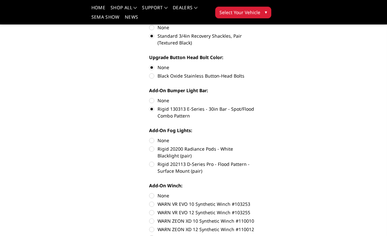 Image resolution: width=387 pixels, height=236 pixels. Describe the element at coordinates (123, 10) in the screenshot. I see `a: shop all` at that location.